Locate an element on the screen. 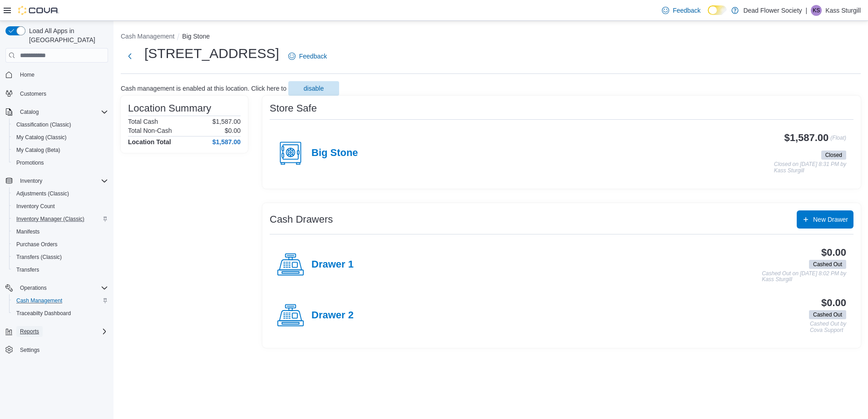 Image resolution: width=868 pixels, height=419 pixels. button: Classification (Classic) is located at coordinates (60, 125).